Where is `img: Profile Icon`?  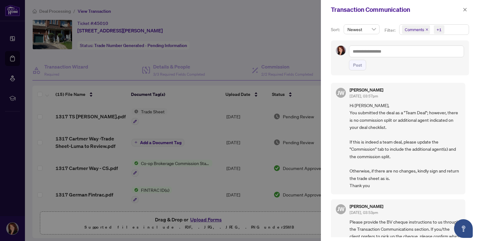 img: Profile Icon is located at coordinates (341, 50).